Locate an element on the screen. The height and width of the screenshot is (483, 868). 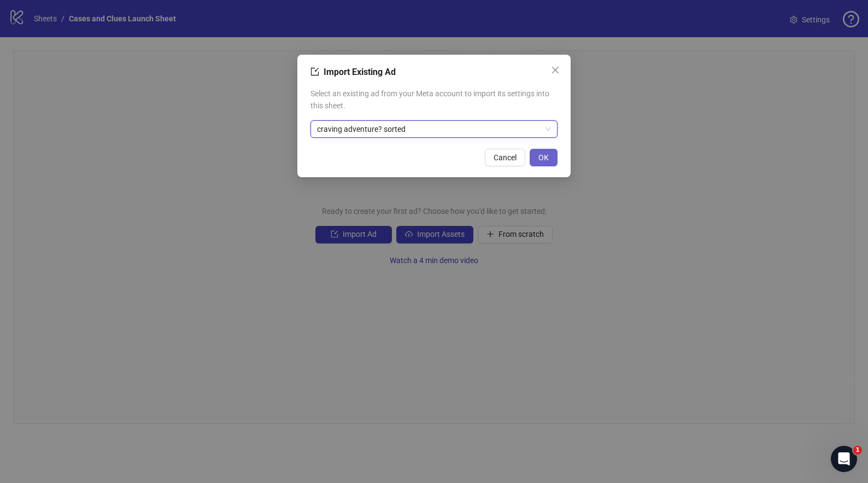
button: Cancel is located at coordinates (505, 158).